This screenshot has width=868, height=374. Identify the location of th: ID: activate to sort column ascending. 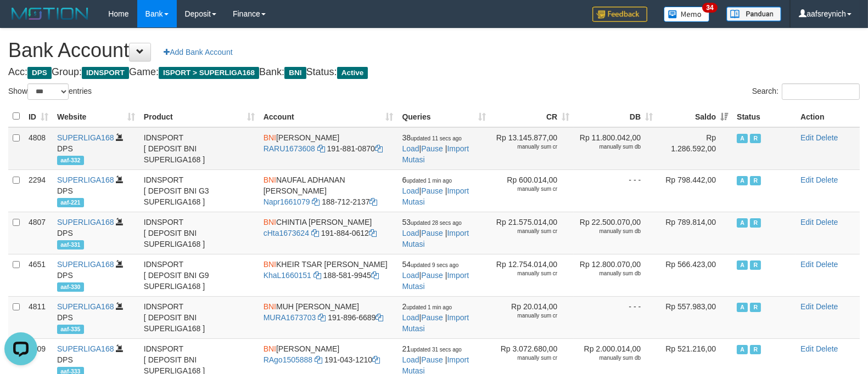
(38, 117).